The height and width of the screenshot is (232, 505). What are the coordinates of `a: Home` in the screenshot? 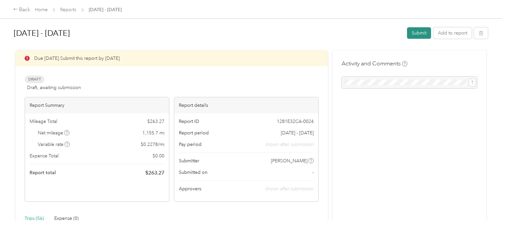 It's located at (41, 10).